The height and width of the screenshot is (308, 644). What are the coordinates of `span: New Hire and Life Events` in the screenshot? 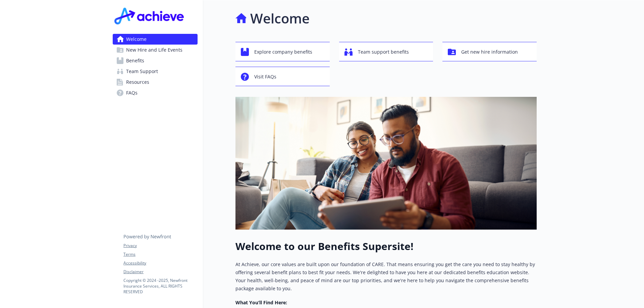 It's located at (154, 50).